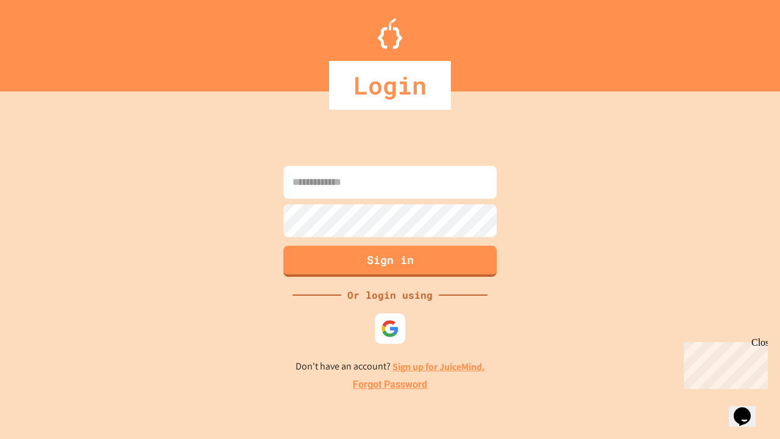  I want to click on div: Or login using, so click(390, 295).